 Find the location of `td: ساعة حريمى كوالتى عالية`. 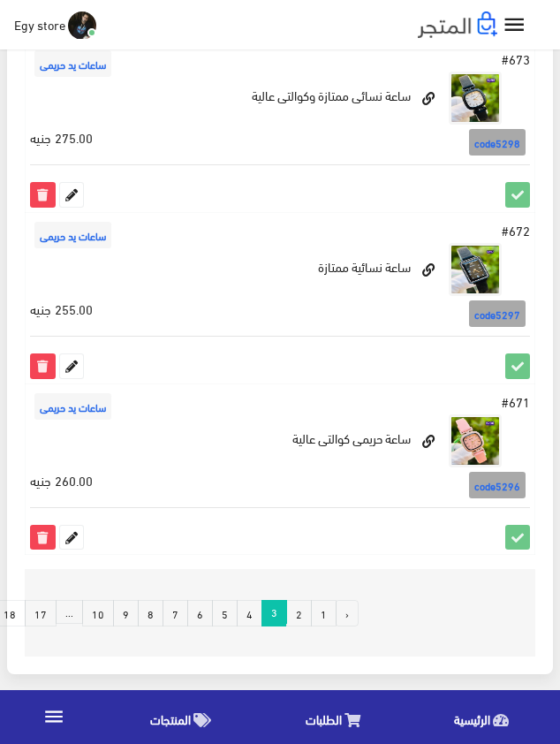

td: ساعة حريمى كوالتى عالية is located at coordinates (280, 469).